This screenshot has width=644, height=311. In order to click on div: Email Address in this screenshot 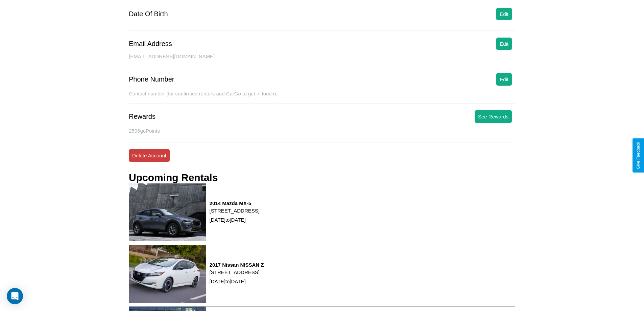, I will do `click(150, 44)`.